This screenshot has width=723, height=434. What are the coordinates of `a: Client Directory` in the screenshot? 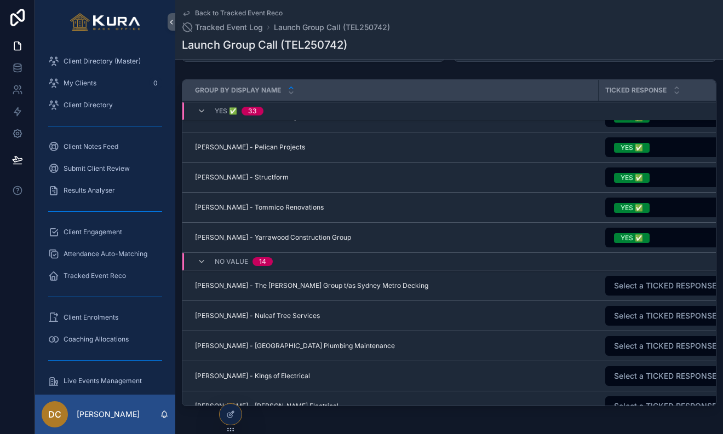 It's located at (105, 105).